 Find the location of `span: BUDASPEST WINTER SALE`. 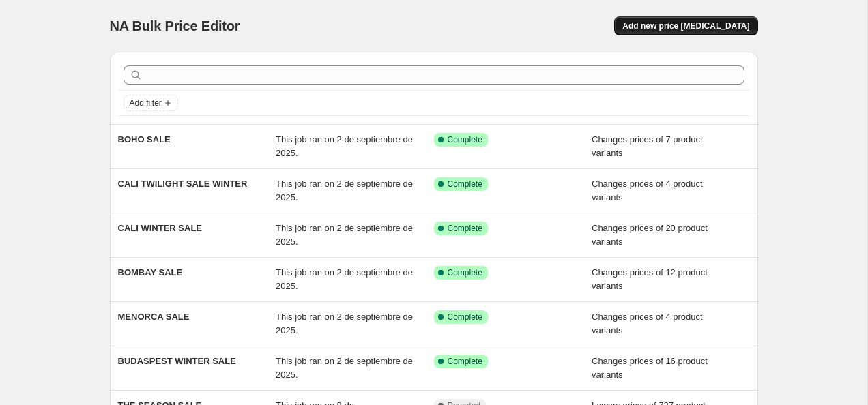

span: BUDASPEST WINTER SALE is located at coordinates (177, 360).